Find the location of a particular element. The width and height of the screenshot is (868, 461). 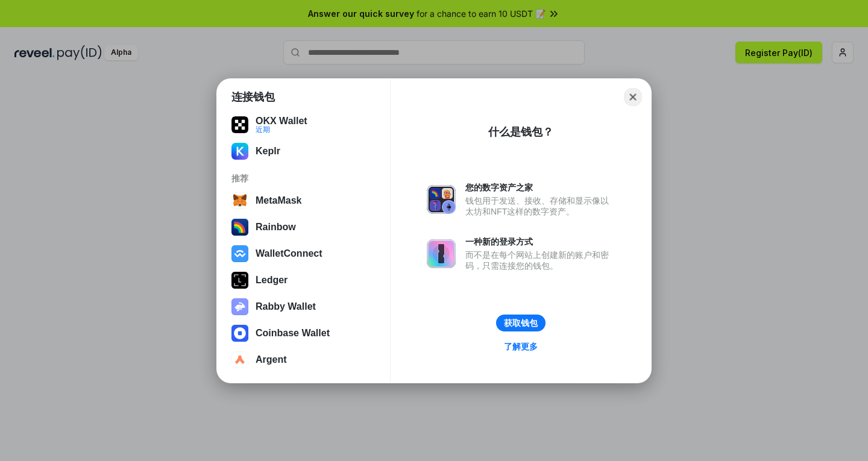

button: Rabby Wallet is located at coordinates (303, 307).